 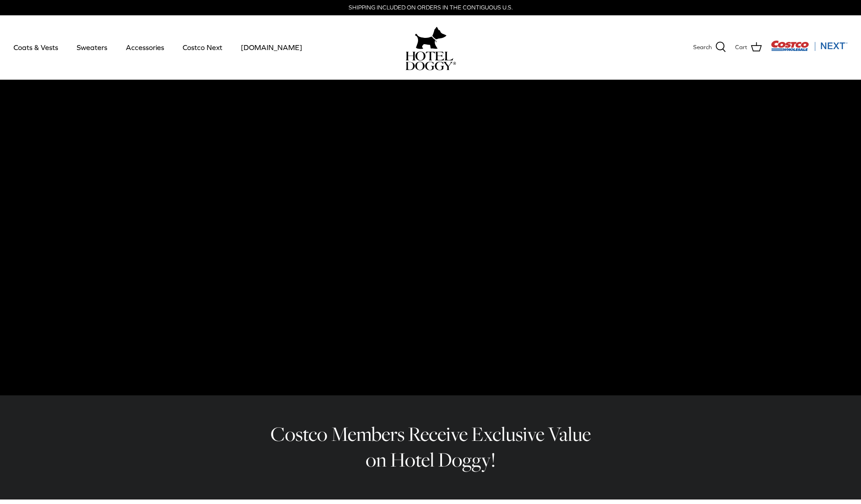 I want to click on a: Accessories, so click(x=144, y=47).